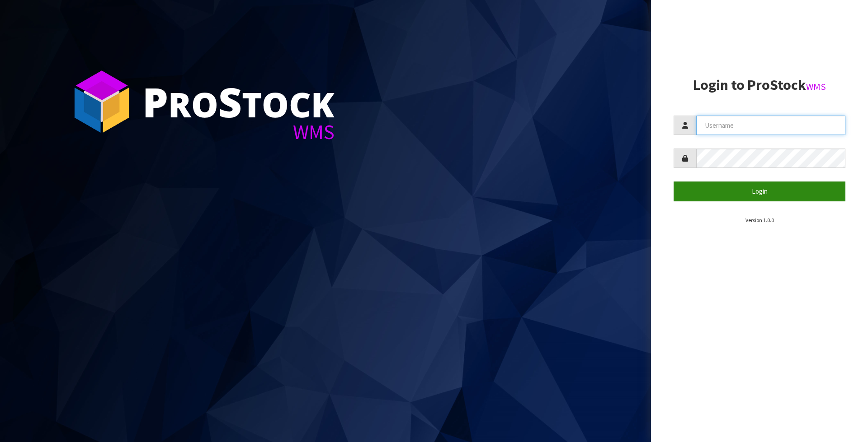 This screenshot has height=442, width=868. Describe the element at coordinates (238, 132) in the screenshot. I see `div: WMS` at that location.